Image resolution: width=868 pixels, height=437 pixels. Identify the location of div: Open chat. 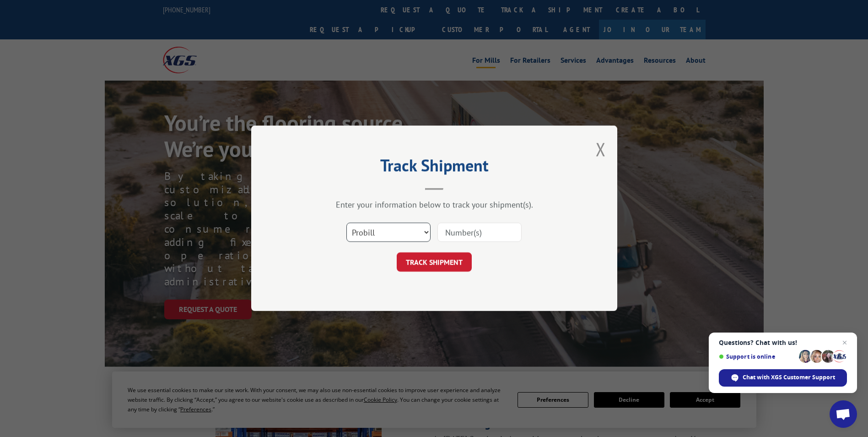
(843, 414).